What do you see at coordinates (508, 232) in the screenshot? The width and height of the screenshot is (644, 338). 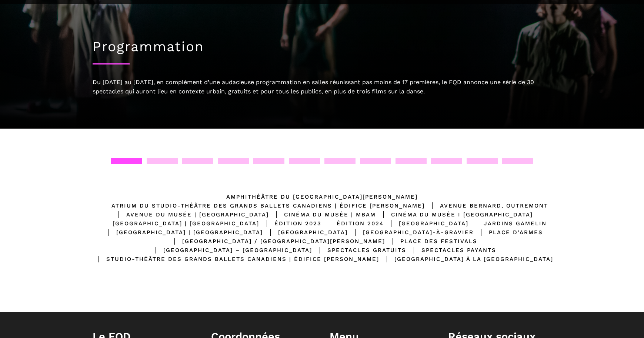 I see `div: Place d'Armes` at bounding box center [508, 232].